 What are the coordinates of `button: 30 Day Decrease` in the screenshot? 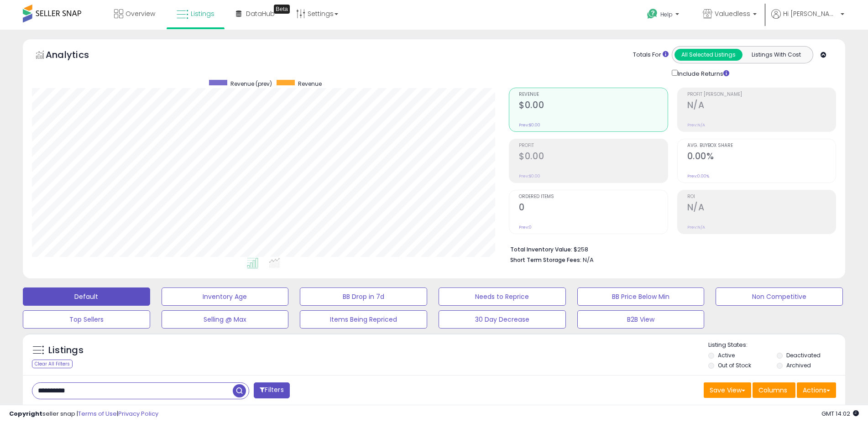 It's located at (502, 319).